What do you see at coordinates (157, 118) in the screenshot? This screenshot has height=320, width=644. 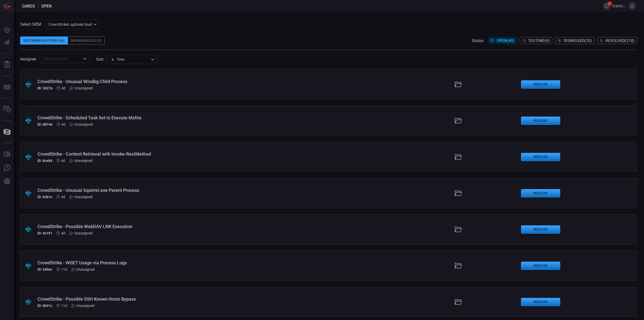 I see `div: CrowdStrike - Scheduled Task Set to Execute Mshta` at bounding box center [157, 118].